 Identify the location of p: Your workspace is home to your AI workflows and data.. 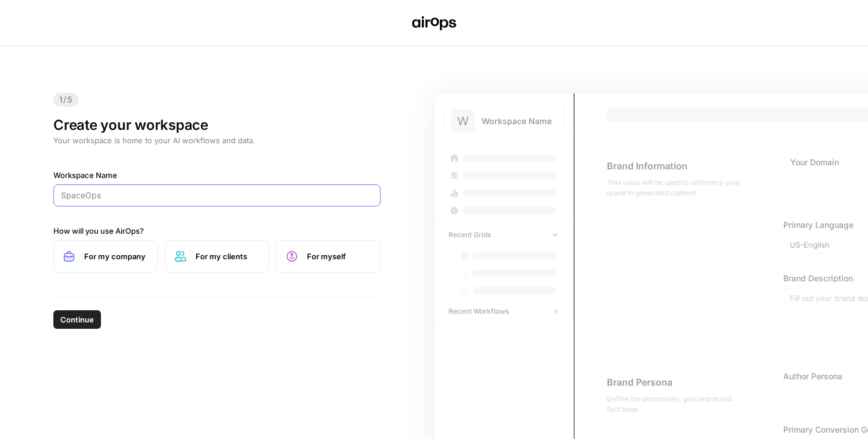
(217, 140).